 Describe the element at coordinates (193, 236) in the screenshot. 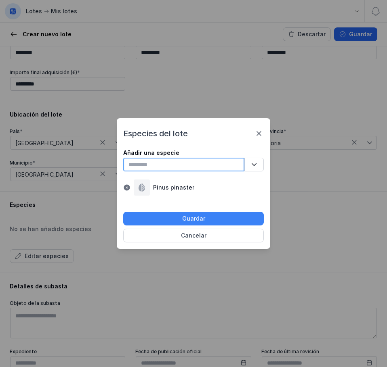

I see `button: Cancelar` at that location.